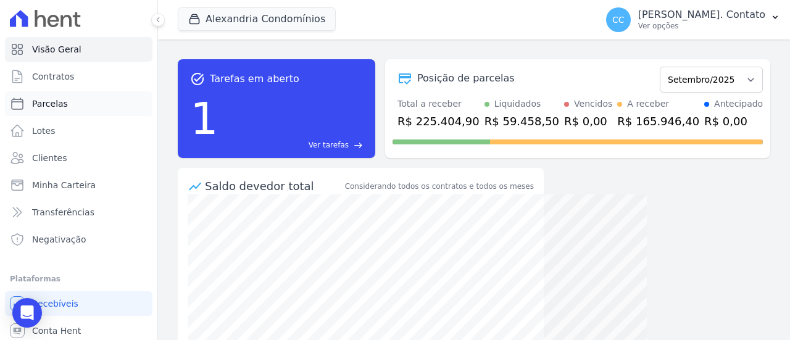 Image resolution: width=790 pixels, height=340 pixels. I want to click on a: Lotes, so click(78, 131).